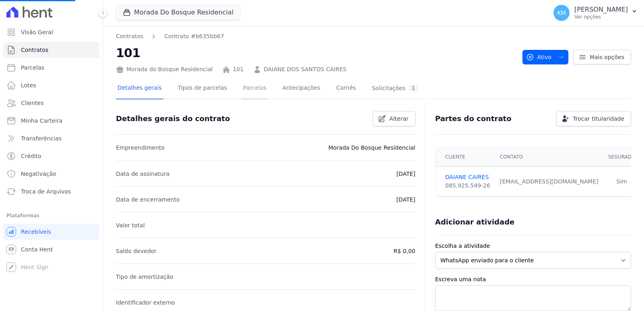 This screenshot has height=311, width=644. What do you see at coordinates (144, 277) in the screenshot?
I see `p: Tipo de amortização` at bounding box center [144, 277].